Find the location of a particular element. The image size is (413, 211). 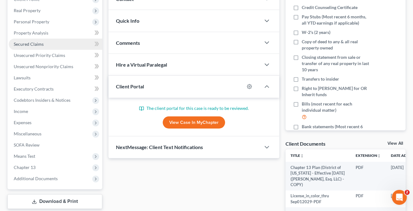

span: Copy of deed to any & all real property owned is located at coordinates (336, 45).